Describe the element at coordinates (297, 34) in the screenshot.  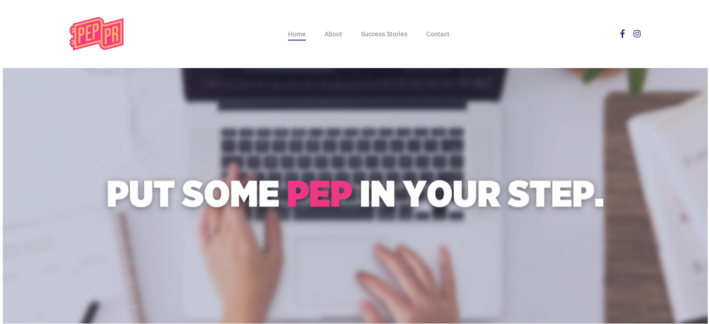
I see `span: Home` at that location.